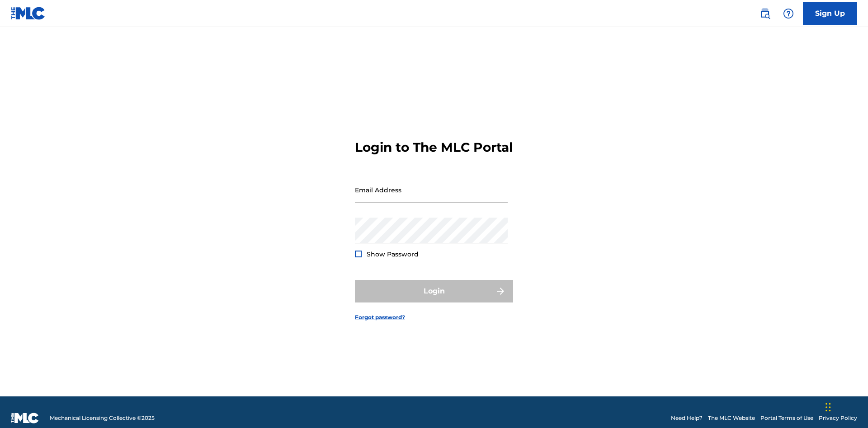  I want to click on div: Chat Widget, so click(845, 406).